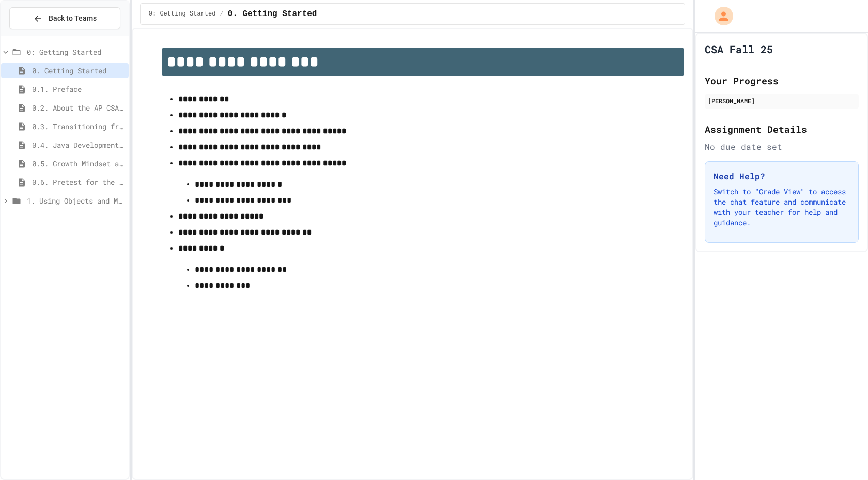 This screenshot has height=480, width=868. Describe the element at coordinates (78, 145) in the screenshot. I see `span: 0.4. Java Development Environments` at that location.